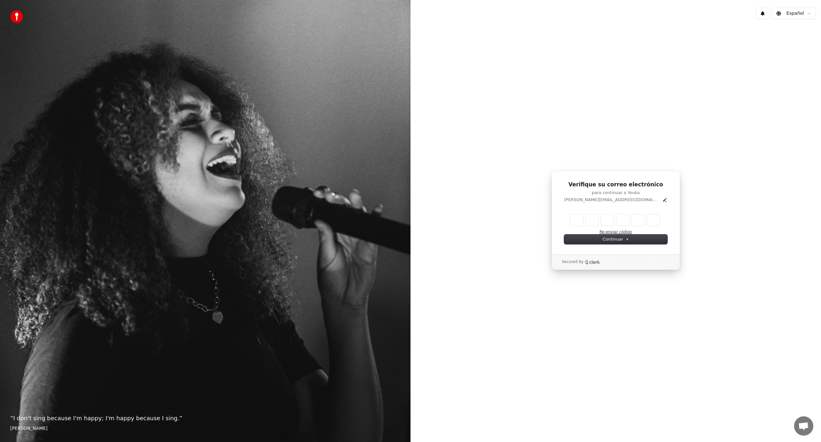  I want to click on button: Continuar, so click(616, 239).